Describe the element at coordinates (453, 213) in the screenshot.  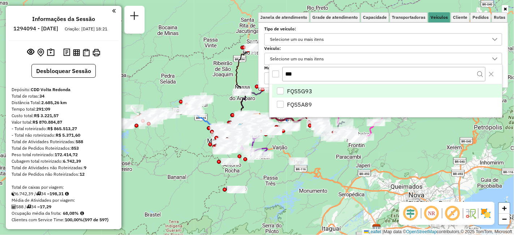
I see `span: Exibir rótulo` at that location.